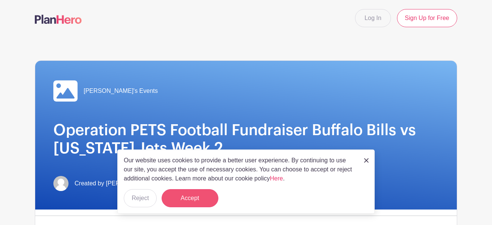  Describe the element at coordinates (58, 19) in the screenshot. I see `img: logo-507f7623f17ff9eddc593b1ce0a138ce2505c220e1c5a4e2b4648c50719b7d32.svg` at that location.